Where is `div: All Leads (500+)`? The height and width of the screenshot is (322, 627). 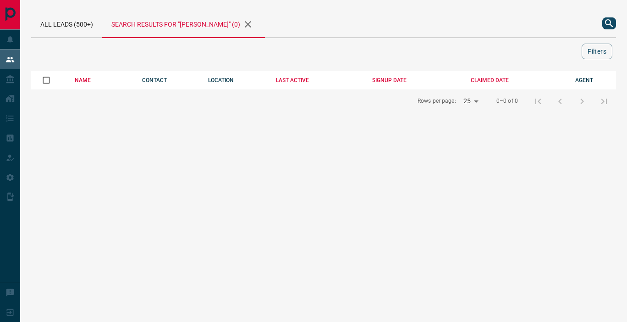 div: All Leads (500+) is located at coordinates (66, 23).